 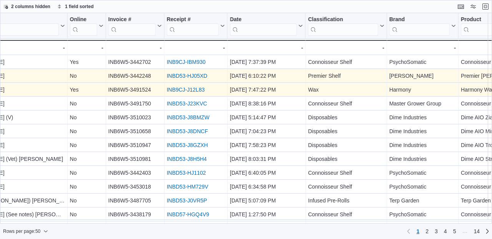 I want to click on a: Next page, so click(x=487, y=231).